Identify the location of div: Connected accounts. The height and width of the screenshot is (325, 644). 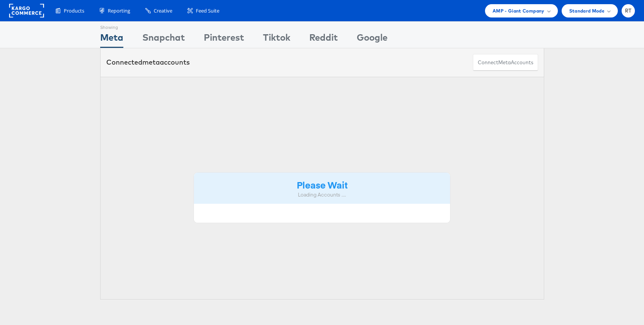
(148, 62).